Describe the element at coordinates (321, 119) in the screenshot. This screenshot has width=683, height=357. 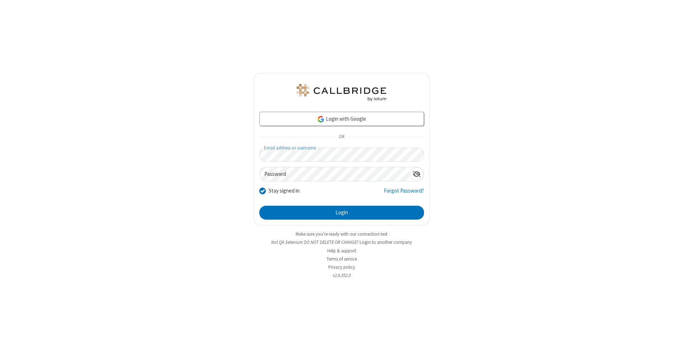
I see `img: google-icon.png` at that location.